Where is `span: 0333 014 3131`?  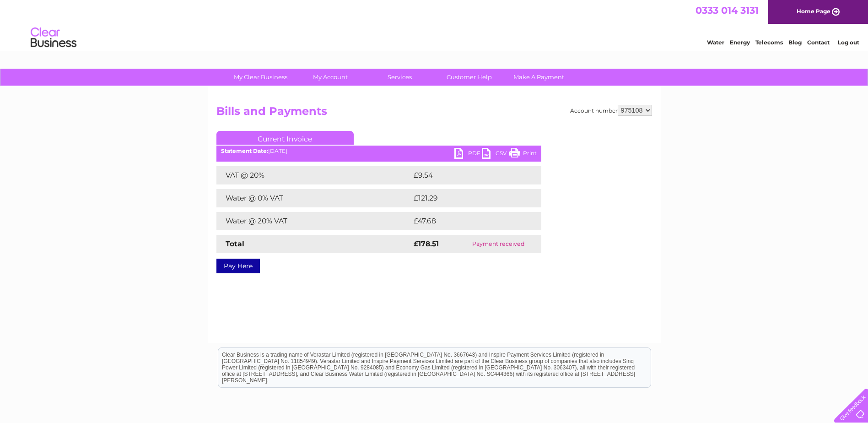
span: 0333 014 3131 is located at coordinates (727, 10).